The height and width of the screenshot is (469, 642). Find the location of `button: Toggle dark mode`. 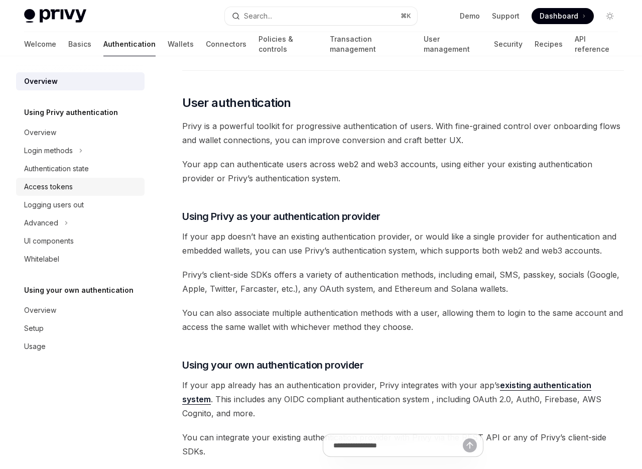

button: Toggle dark mode is located at coordinates (610, 16).